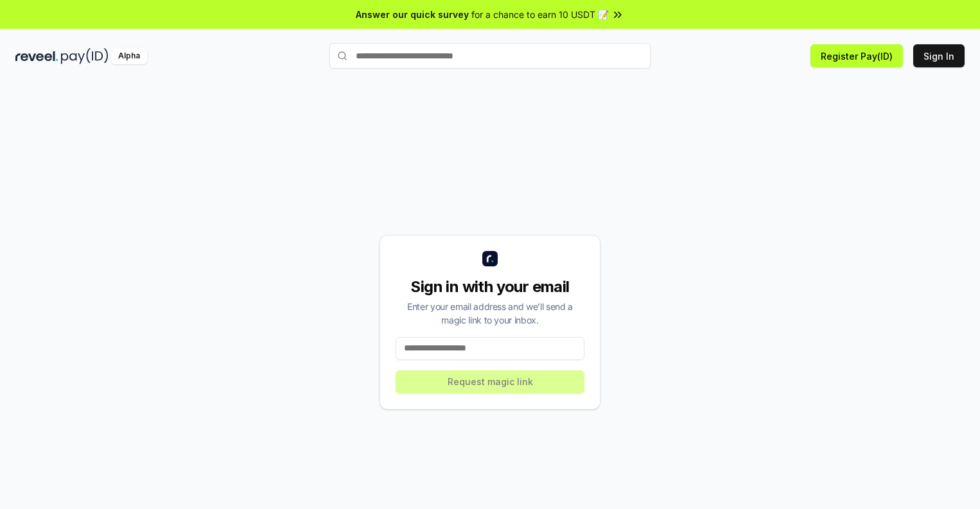 Image resolution: width=980 pixels, height=509 pixels. Describe the element at coordinates (490, 313) in the screenshot. I see `div: Enter your email address and we’ll send a magic link to your inbox.` at that location.